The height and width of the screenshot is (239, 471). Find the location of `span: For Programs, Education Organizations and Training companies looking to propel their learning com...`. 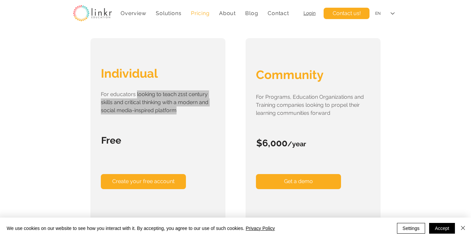

span: For Programs, Education Organizations and Training companies looking to propel their learning com... is located at coordinates (310, 105).